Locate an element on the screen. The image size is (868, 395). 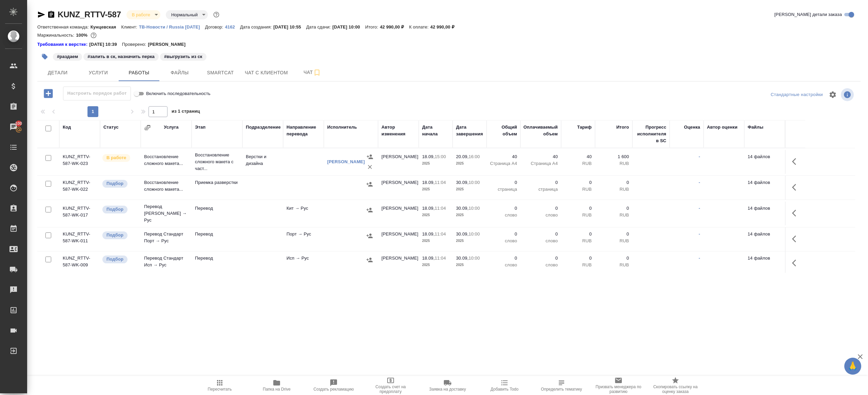
p: Договор: is located at coordinates (215, 27).